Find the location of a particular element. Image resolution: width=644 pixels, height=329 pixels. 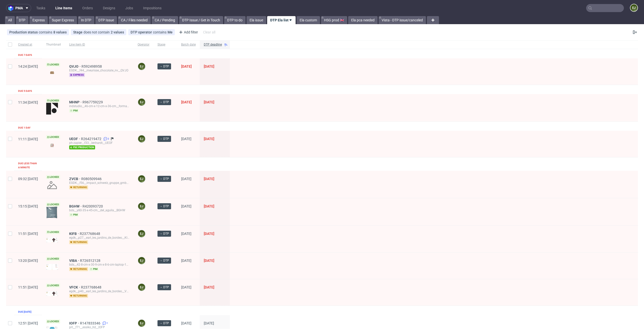

span: contains is located at coordinates (160, 32).